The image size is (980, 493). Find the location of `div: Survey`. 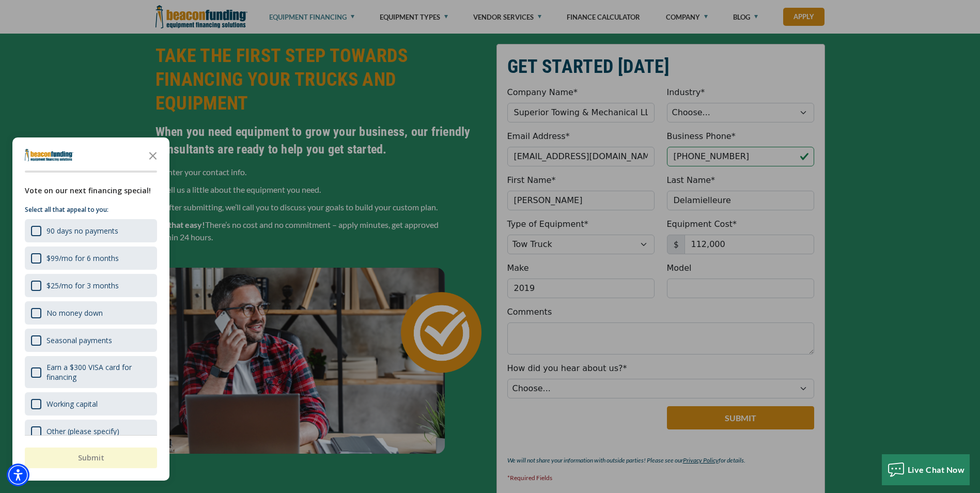

div: Survey is located at coordinates (91, 309).